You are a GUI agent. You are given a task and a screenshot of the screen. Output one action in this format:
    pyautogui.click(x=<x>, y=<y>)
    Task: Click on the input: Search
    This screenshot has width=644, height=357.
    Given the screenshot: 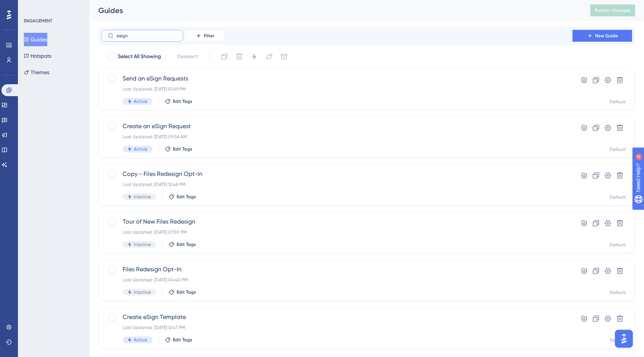 What is the action you would take?
    pyautogui.click(x=147, y=36)
    